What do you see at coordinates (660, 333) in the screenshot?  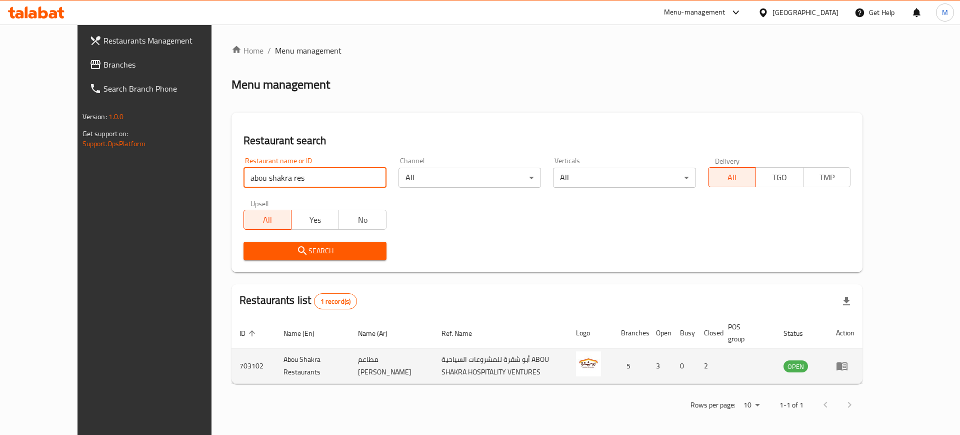 I see `th: Open` at bounding box center [660, 333].